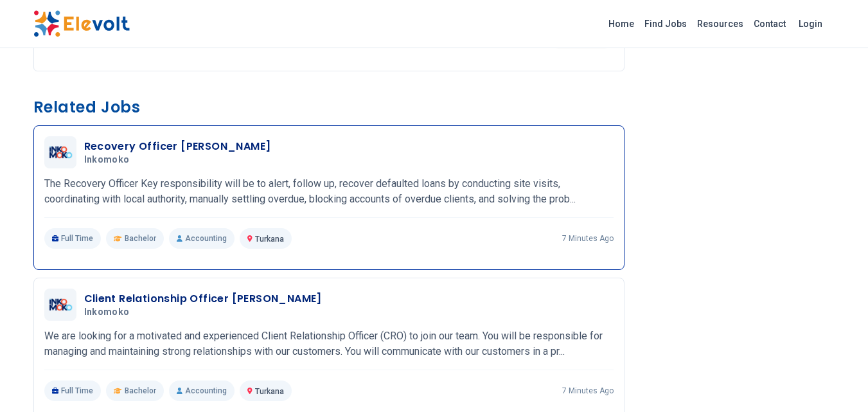  What do you see at coordinates (720, 24) in the screenshot?
I see `a: Resources` at bounding box center [720, 24].